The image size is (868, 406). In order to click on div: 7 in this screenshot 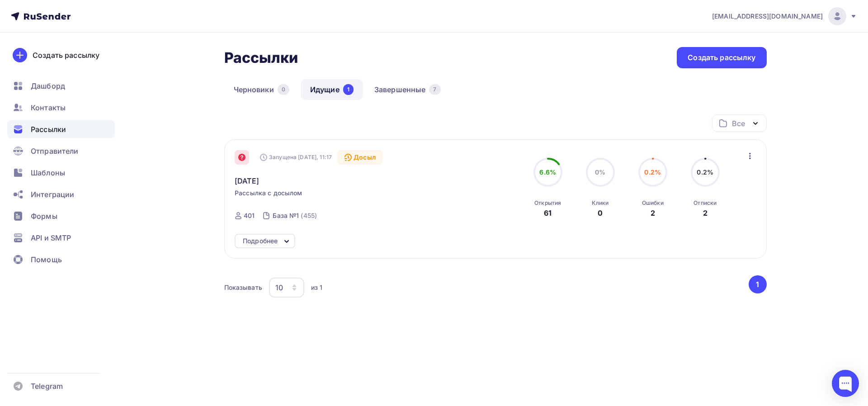, I will do `click(434, 90)`.